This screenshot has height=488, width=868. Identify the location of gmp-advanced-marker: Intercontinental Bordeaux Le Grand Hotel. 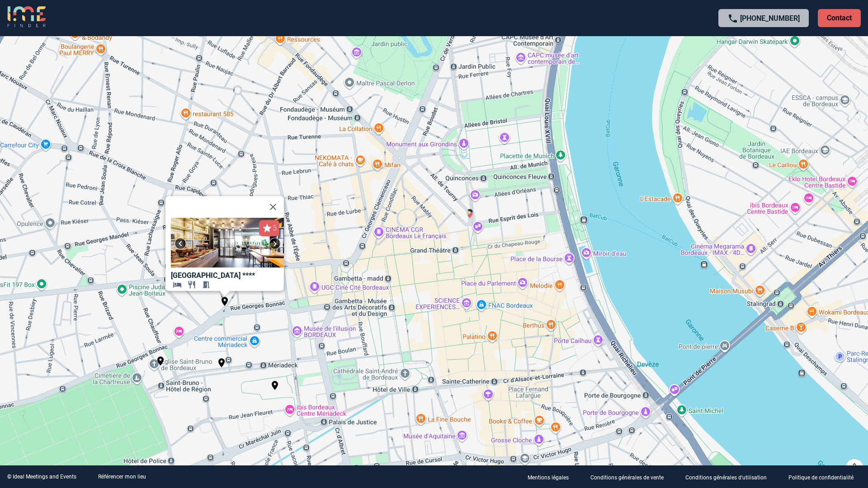
(470, 215).